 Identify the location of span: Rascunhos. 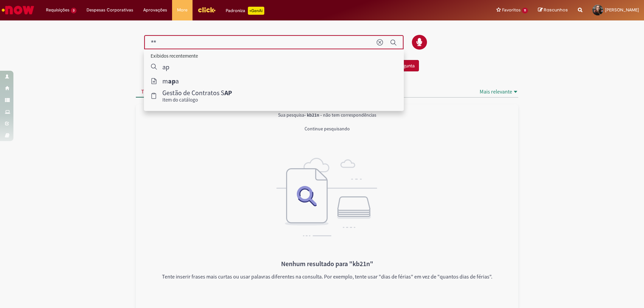
(556, 9).